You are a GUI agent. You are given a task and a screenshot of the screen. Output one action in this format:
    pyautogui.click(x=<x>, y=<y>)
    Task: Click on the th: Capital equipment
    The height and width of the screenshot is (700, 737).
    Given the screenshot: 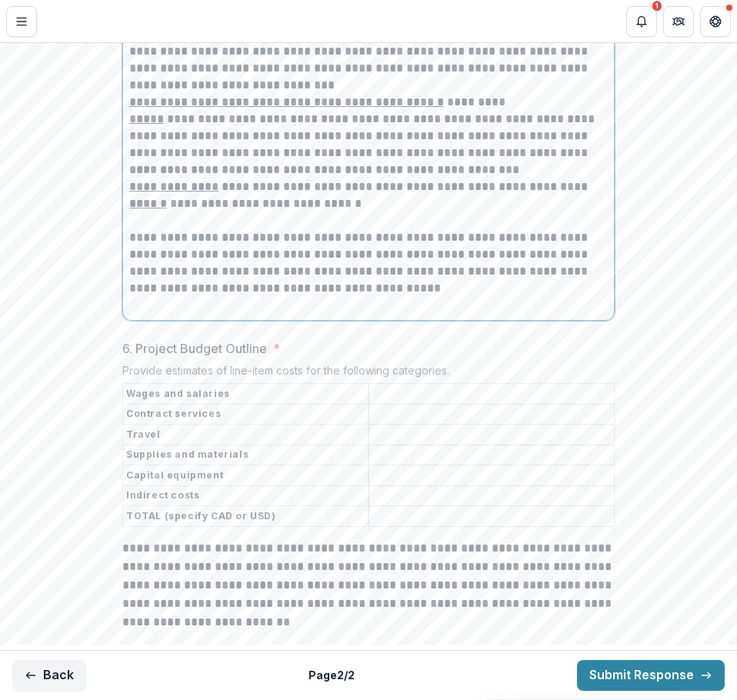 What is the action you would take?
    pyautogui.click(x=246, y=475)
    